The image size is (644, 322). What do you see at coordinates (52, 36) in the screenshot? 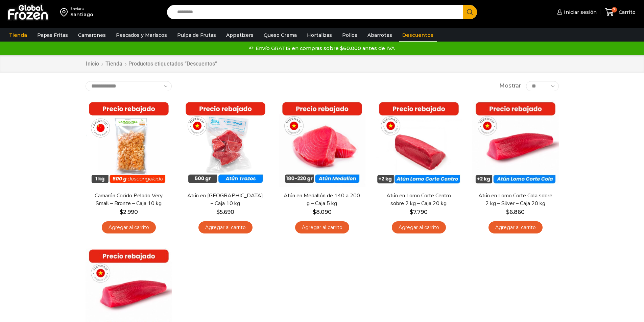
I see `a: Papas Fritas` at bounding box center [52, 36].